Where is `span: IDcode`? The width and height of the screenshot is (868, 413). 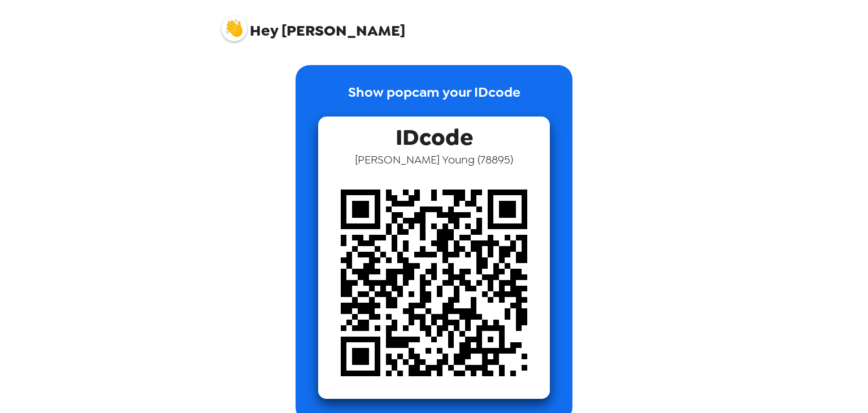
span: IDcode is located at coordinates (434, 134).